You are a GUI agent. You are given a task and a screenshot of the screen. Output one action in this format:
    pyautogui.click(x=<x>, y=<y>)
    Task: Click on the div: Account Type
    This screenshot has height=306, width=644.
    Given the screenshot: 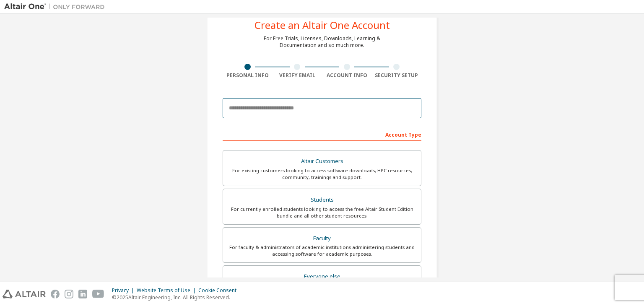 What is the action you would take?
    pyautogui.click(x=322, y=134)
    